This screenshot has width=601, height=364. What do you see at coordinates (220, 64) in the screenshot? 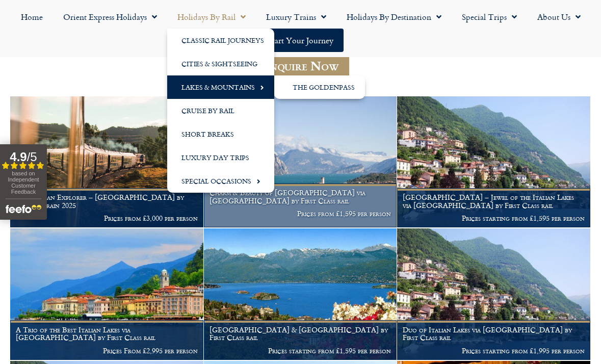
I see `a: Cities & Sightseeing` at bounding box center [220, 64].